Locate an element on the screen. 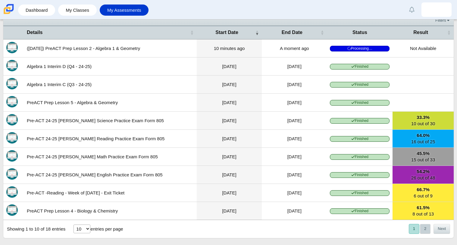  b: 33.3% is located at coordinates (423, 117).